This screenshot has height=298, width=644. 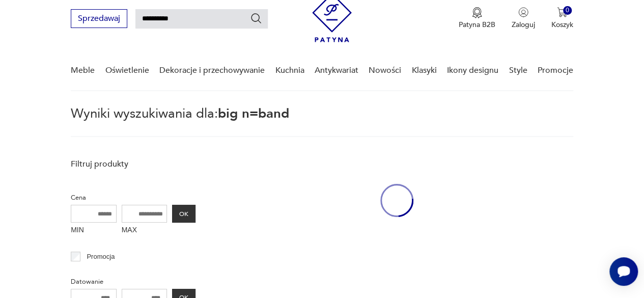 What do you see at coordinates (336, 71) in the screenshot?
I see `a: Antykwariat` at bounding box center [336, 71].